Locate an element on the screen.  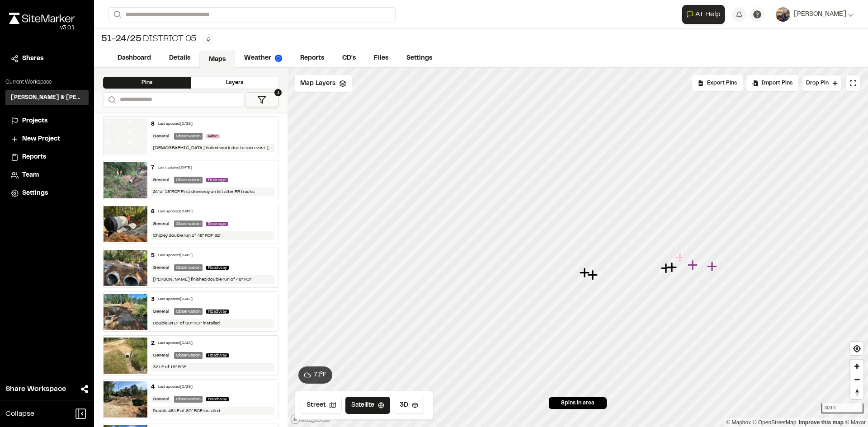
canvas: Map is located at coordinates (578, 247).